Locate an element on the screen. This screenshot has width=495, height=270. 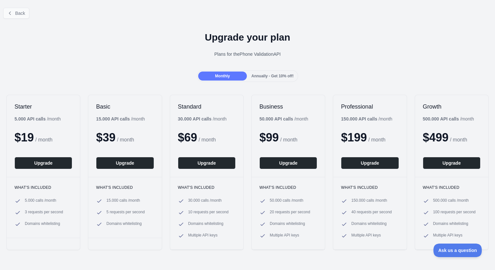
span: $ 69 is located at coordinates (188, 137).